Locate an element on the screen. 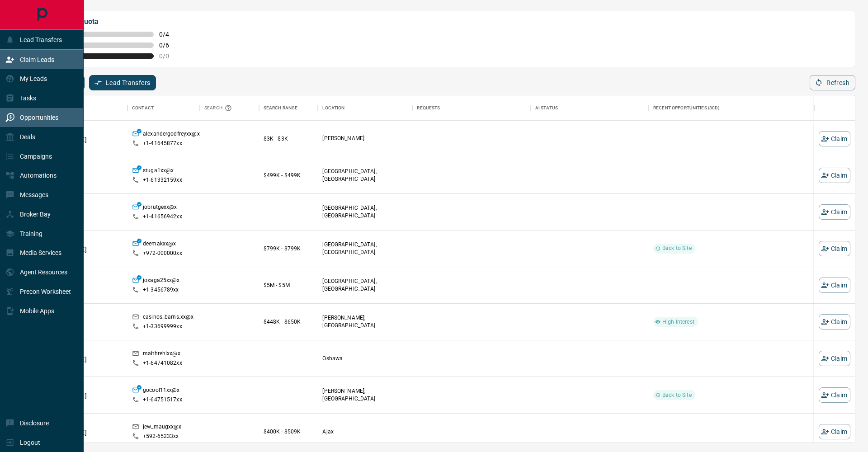 This screenshot has height=452, width=868. button: Refresh is located at coordinates (832, 83).